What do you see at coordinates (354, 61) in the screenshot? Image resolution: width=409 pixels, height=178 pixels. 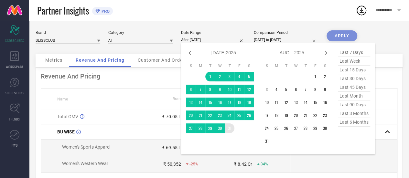 I see `span: last week` at bounding box center [354, 61].